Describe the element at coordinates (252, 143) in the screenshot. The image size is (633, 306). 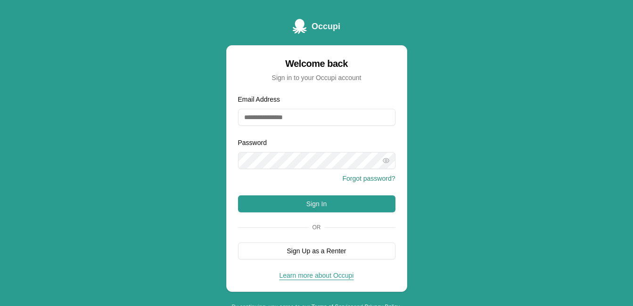
I see `label: Password` at that location.